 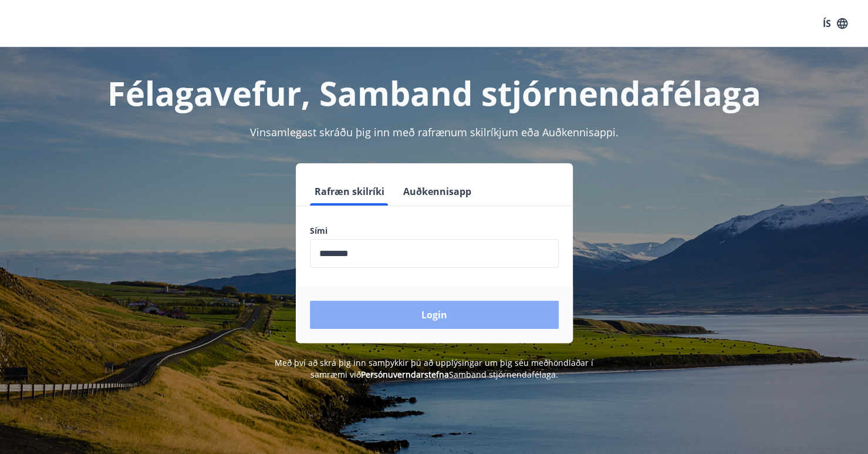 What do you see at coordinates (437, 192) in the screenshot?
I see `button: Auðkennisapp` at bounding box center [437, 192].